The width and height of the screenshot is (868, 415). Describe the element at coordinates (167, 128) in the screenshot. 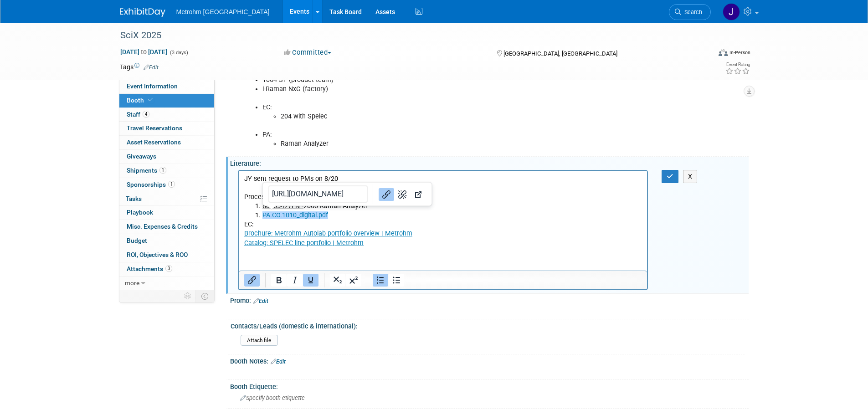

I see `a: Travel Reservations` at that location.